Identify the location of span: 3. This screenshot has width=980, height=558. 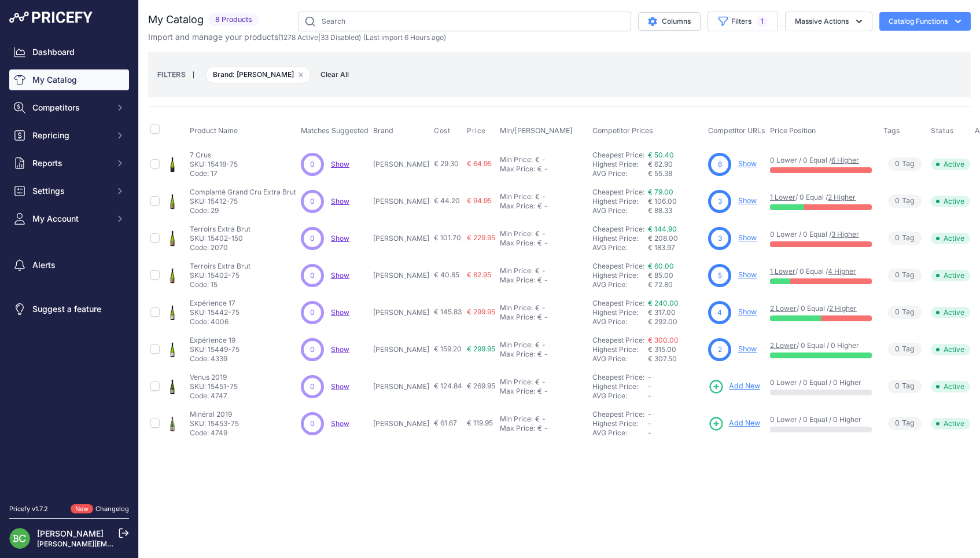
(720, 202).